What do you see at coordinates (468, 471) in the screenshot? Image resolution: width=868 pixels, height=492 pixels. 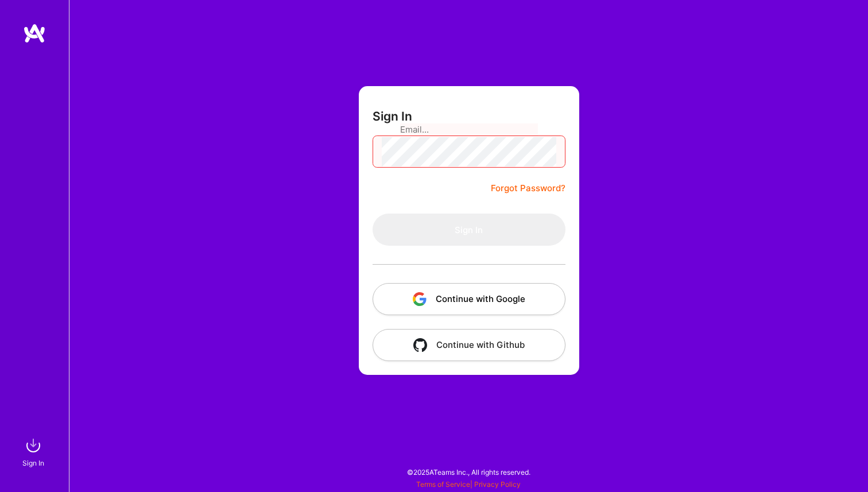 I see `div: © 2025 ATeams Inc., All rights reserved.` at bounding box center [468, 471].